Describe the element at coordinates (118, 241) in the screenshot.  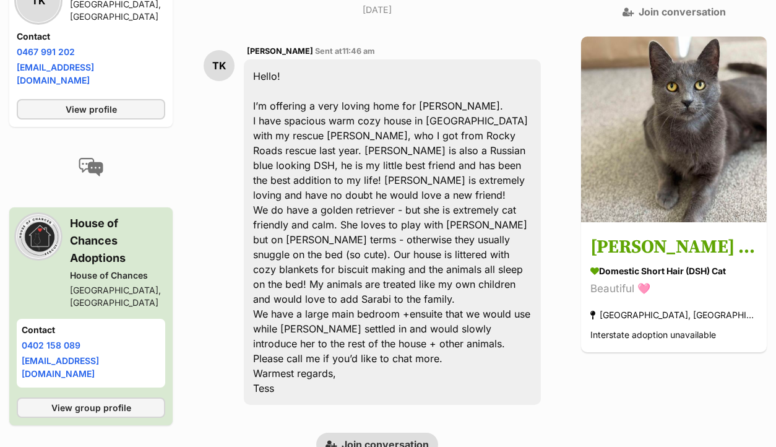
I see `h3: House of Chances Adoptions` at that location.